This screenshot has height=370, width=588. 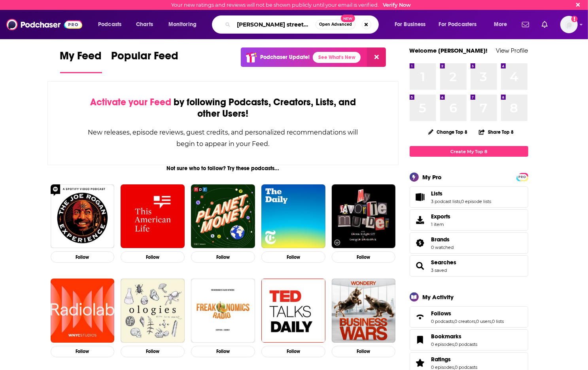 What do you see at coordinates (294, 311) in the screenshot?
I see `a: TED Talks Daily` at bounding box center [294, 311].